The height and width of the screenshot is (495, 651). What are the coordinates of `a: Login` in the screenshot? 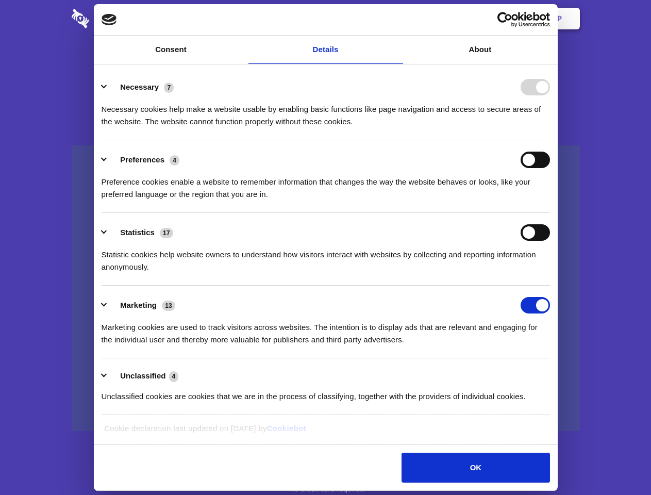 It's located at (490, 19).